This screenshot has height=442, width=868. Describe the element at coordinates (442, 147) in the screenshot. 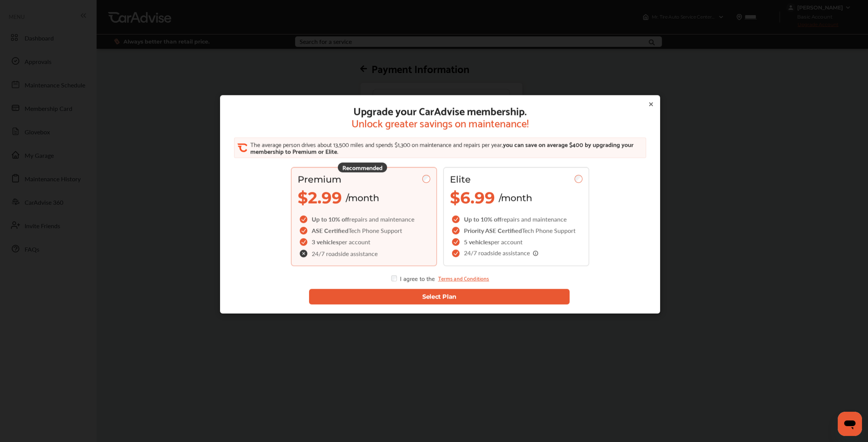

I see `span: you can save on average $400 by upgrading your membership to Premium or Elite.` at that location.